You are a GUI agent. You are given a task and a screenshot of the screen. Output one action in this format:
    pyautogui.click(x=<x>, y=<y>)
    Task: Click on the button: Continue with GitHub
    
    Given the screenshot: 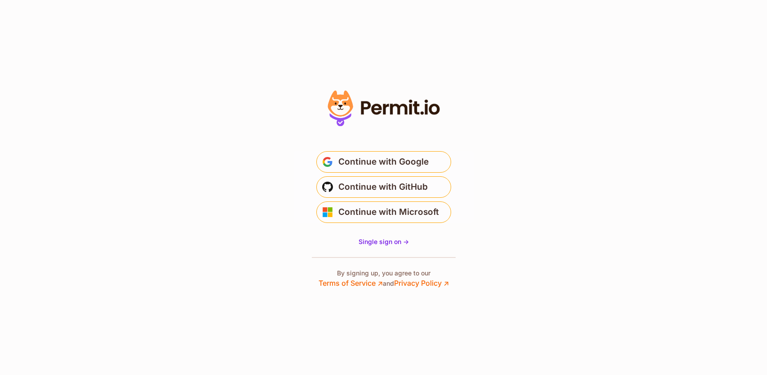 What is the action you would take?
    pyautogui.click(x=384, y=187)
    